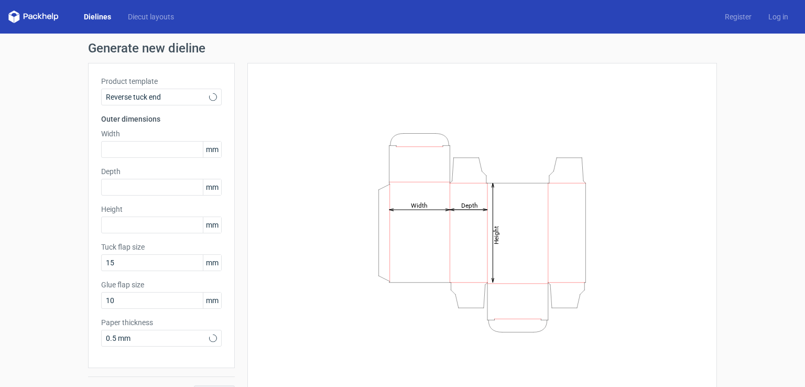 This screenshot has width=805, height=387. Describe the element at coordinates (419, 205) in the screenshot. I see `tspan: Width` at that location.